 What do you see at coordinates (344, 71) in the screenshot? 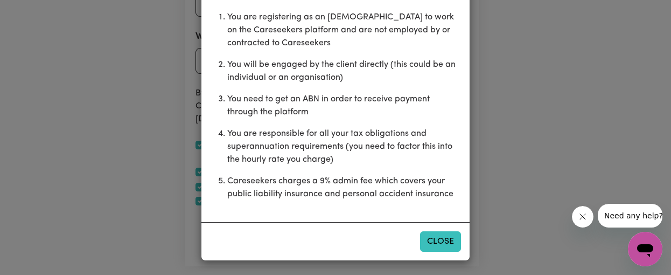
I see `li: You will be engaged by the client directly (this could be an individual or an organisation)` at bounding box center [344, 71].